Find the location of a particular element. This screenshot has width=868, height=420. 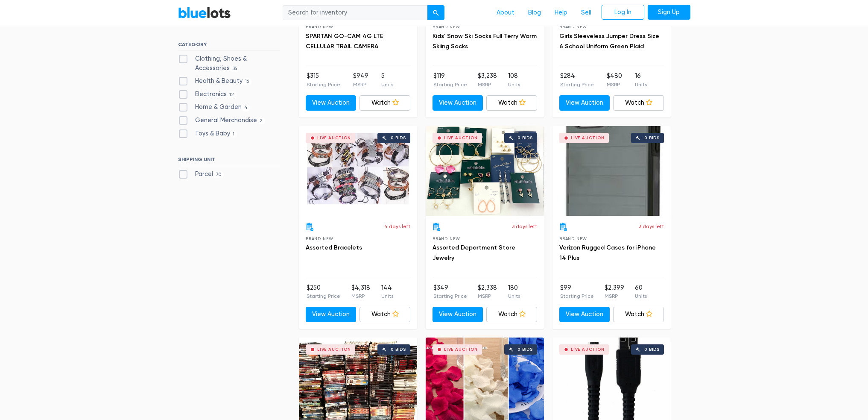

span: 1 is located at coordinates (233, 134).